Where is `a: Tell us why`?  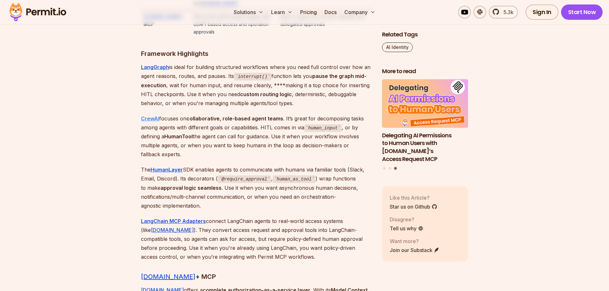 a: Tell us why is located at coordinates (407, 228).